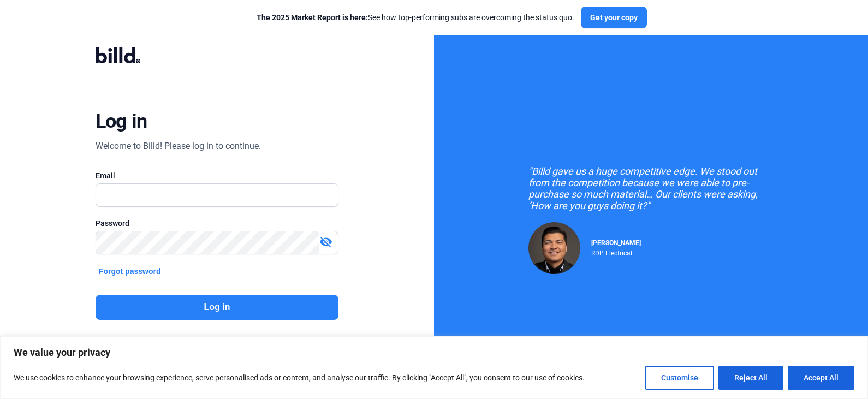 The width and height of the screenshot is (868, 399). Describe the element at coordinates (651, 188) in the screenshot. I see `div: "Billd gave us a huge competitive edge. We stood out from the competition because we were able to...` at that location.